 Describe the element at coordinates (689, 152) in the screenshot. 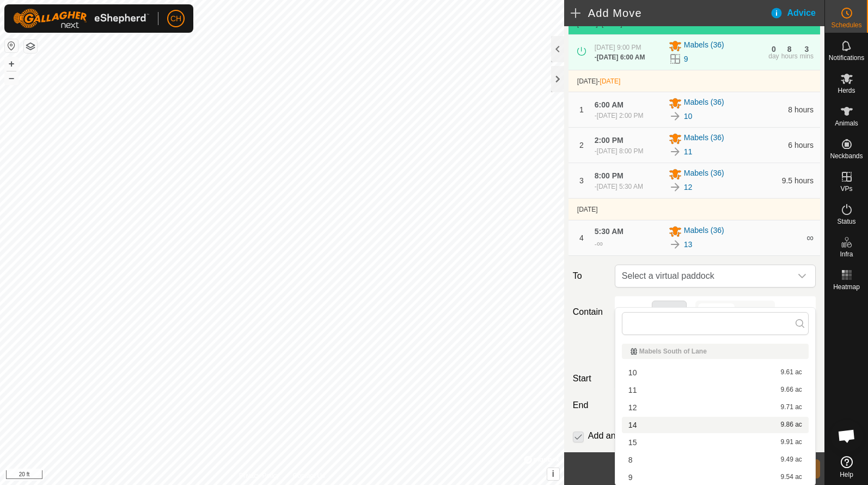

I see `a: 11` at that location.